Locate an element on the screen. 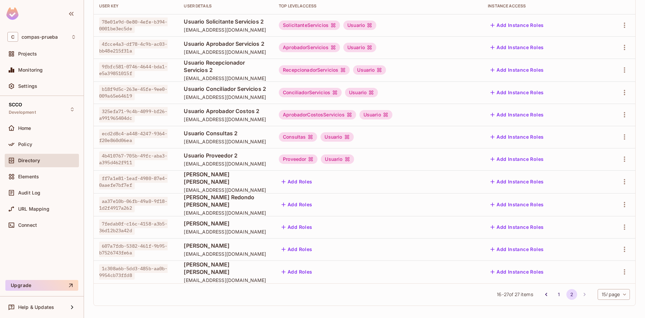 The width and height of the screenshot is (645, 318). span: Development is located at coordinates (22, 112).